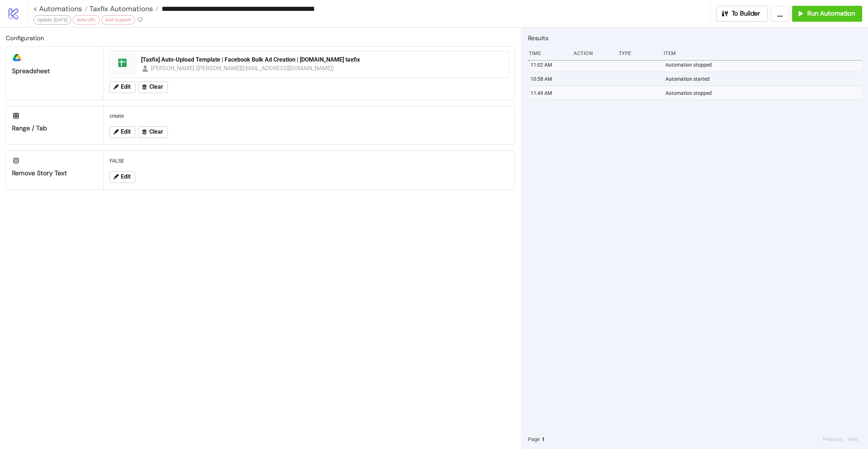 This screenshot has height=449, width=868. I want to click on button: To Builder, so click(742, 14).